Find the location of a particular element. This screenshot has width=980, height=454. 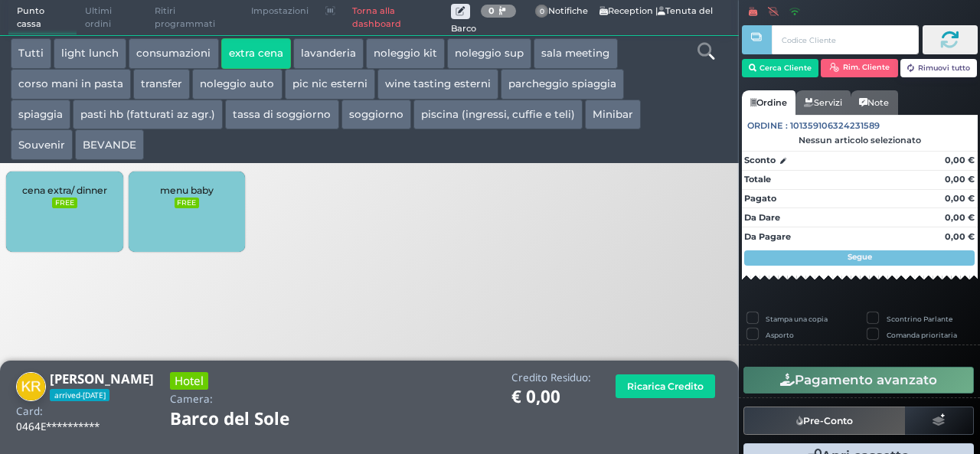

span: Impostazioni is located at coordinates (280, 11).